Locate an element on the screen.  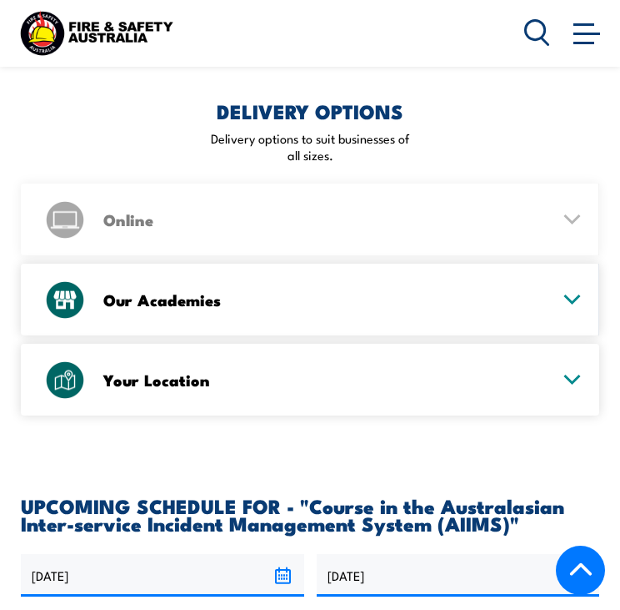
h3: Online is located at coordinates (326, 219).